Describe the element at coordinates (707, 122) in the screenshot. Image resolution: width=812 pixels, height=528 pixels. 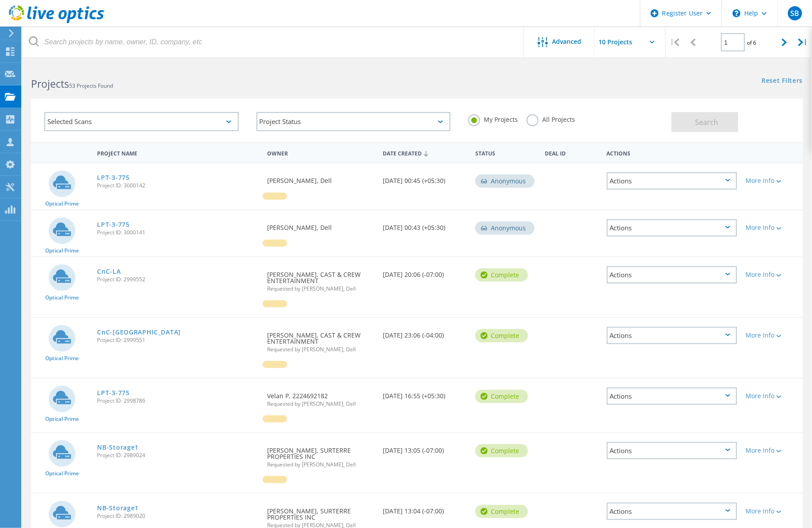
I see `span: Search` at that location.